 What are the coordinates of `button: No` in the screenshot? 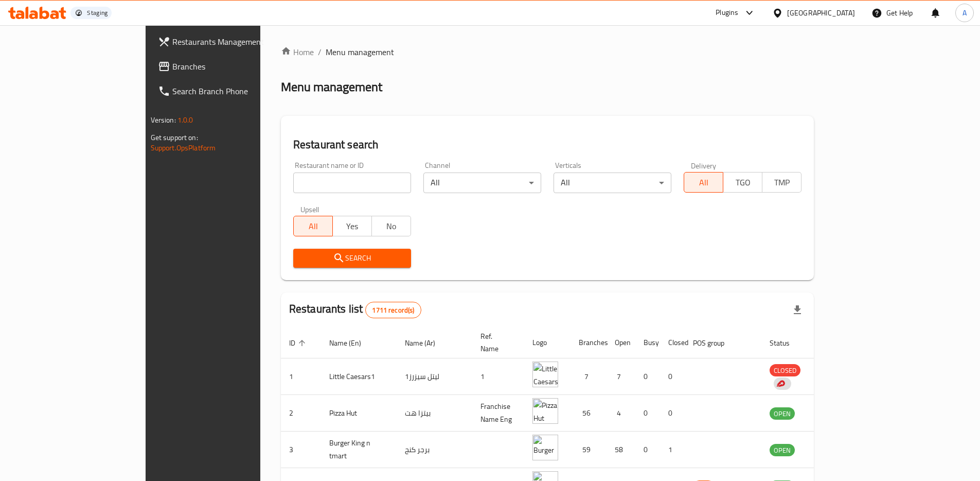 It's located at (391, 226).